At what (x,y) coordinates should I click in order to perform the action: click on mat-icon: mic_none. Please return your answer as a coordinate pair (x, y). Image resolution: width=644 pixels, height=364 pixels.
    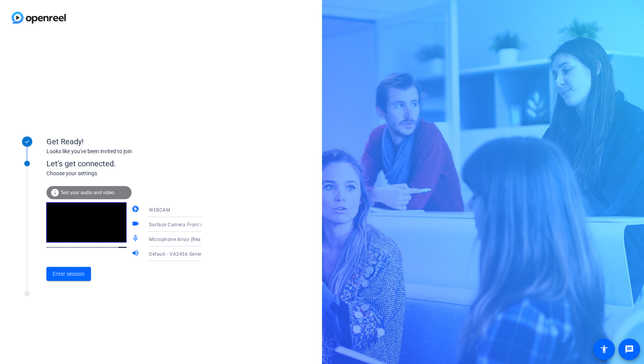
    Looking at the image, I should click on (136, 239).